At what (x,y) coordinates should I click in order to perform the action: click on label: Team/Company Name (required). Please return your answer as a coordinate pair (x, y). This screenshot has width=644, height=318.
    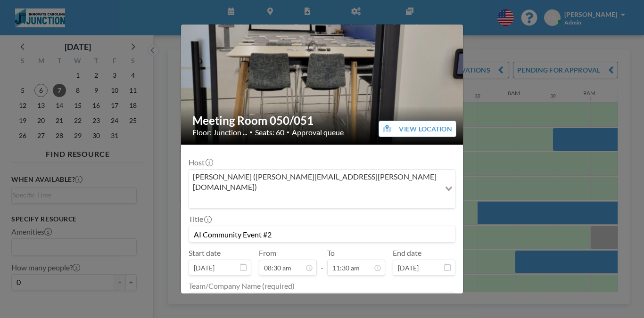
    Looking at the image, I should click on (241, 286).